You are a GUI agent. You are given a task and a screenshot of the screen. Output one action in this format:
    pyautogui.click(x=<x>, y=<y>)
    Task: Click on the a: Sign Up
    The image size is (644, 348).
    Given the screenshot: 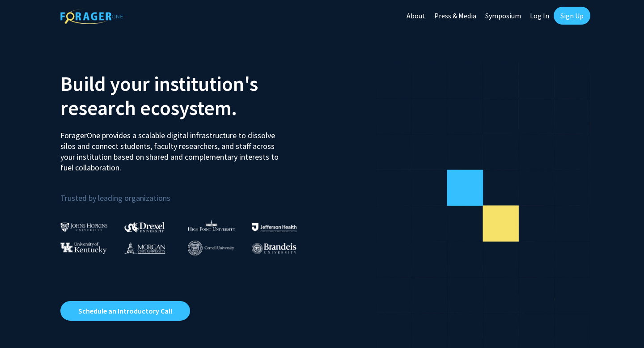 What is the action you would take?
    pyautogui.click(x=572, y=16)
    